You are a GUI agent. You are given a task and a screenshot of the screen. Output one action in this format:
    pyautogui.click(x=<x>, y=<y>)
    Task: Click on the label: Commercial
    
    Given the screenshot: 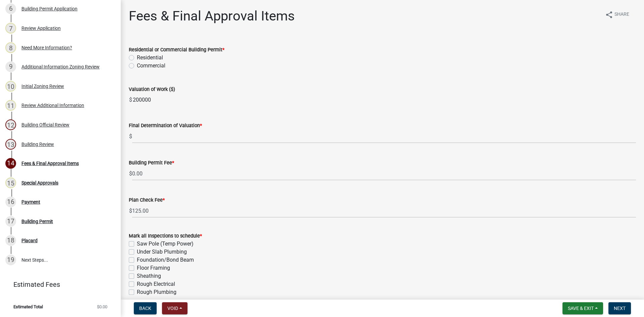 What is the action you would take?
    pyautogui.click(x=151, y=66)
    